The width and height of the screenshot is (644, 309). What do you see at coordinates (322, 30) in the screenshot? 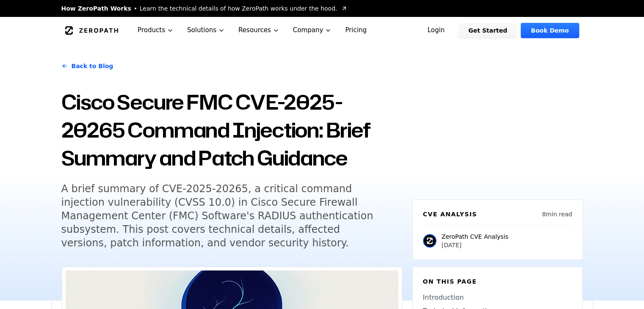
I see `nav: Global` at bounding box center [322, 30].